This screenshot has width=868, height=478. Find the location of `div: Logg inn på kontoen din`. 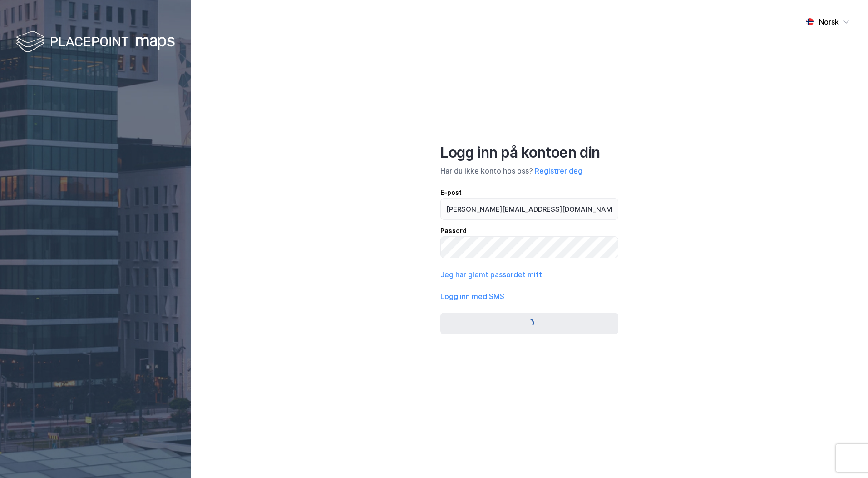

div: Logg inn på kontoen din is located at coordinates (529, 153).